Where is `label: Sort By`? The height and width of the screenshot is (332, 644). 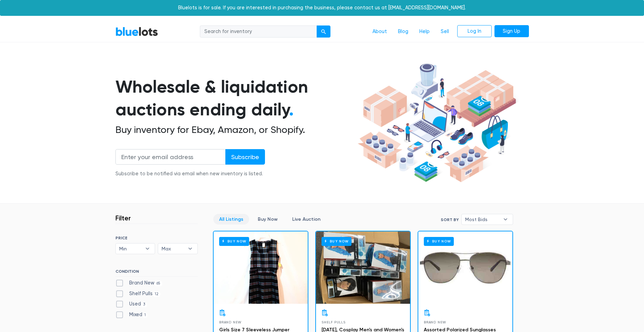
label: Sort By is located at coordinates (450, 220).